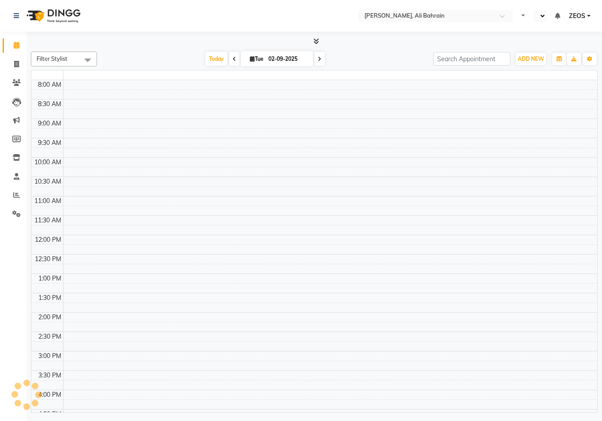  Describe the element at coordinates (49, 85) in the screenshot. I see `div: 8:00 AM` at that location.